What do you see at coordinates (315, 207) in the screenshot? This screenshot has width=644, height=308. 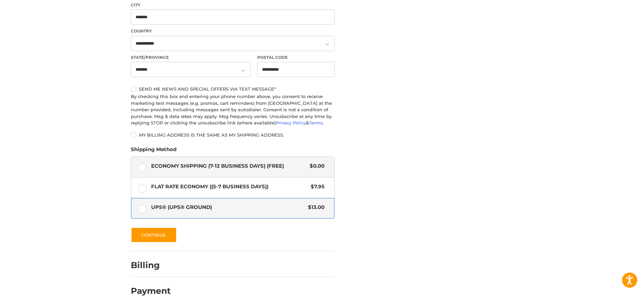 I see `span: $13.00` at bounding box center [315, 207].